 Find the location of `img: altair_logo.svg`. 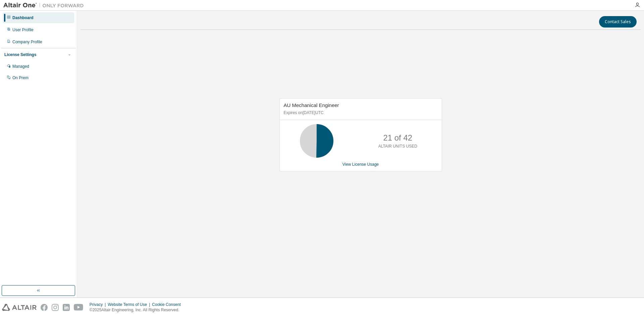

img: altair_logo.svg is located at coordinates (19, 307).